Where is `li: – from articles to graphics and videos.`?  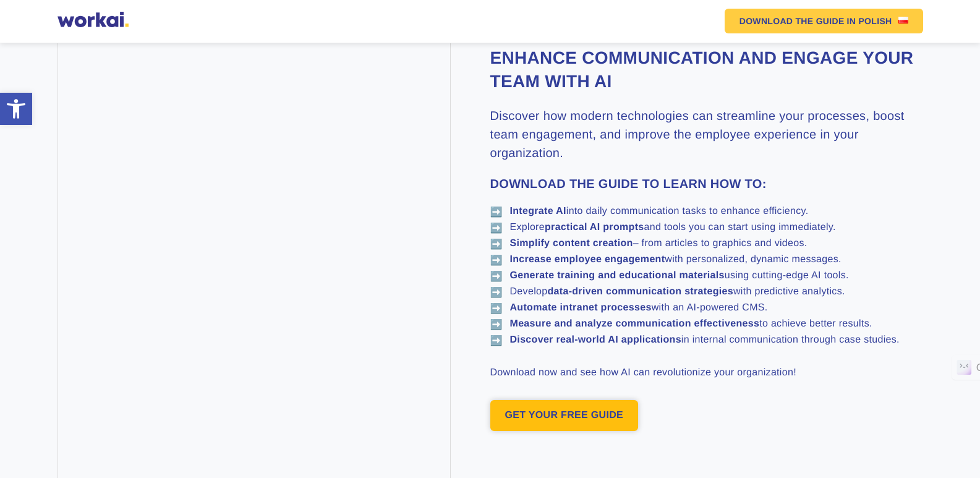 li: – from articles to graphics and videos. is located at coordinates (706, 244).